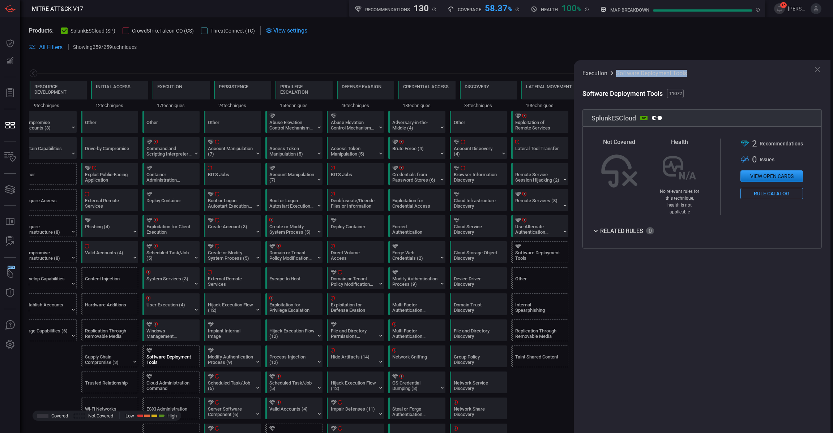 This screenshot has height=433, width=833. I want to click on div: T1556: Modify Authentication Process, so click(232, 356).